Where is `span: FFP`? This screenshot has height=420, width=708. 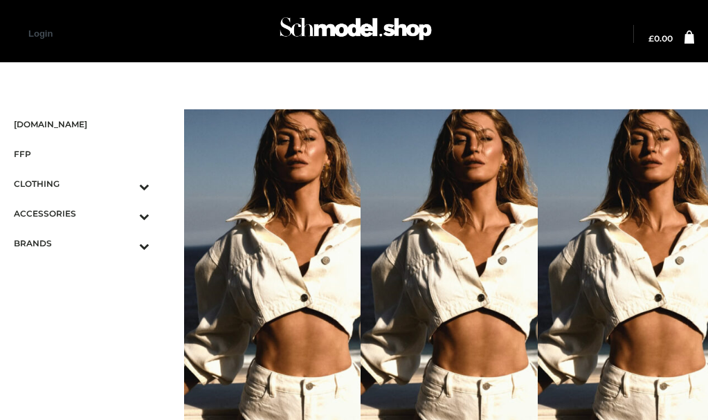
span: FFP is located at coordinates (82, 154).